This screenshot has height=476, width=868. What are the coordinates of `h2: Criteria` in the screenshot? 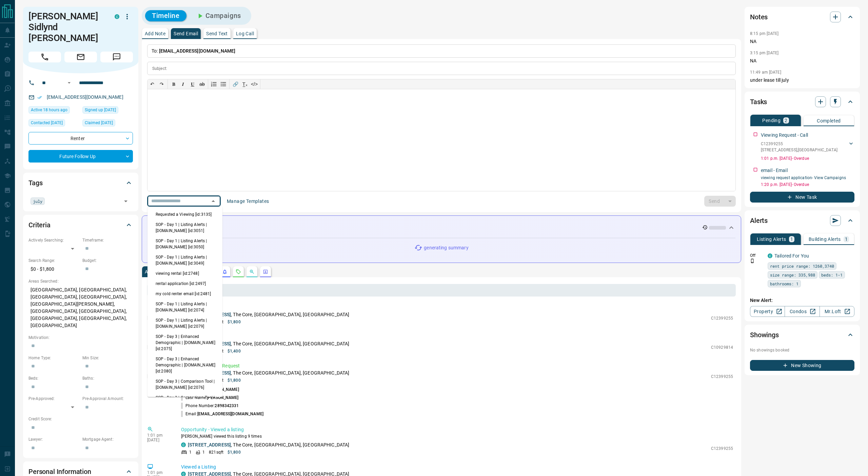 It's located at (39, 224).